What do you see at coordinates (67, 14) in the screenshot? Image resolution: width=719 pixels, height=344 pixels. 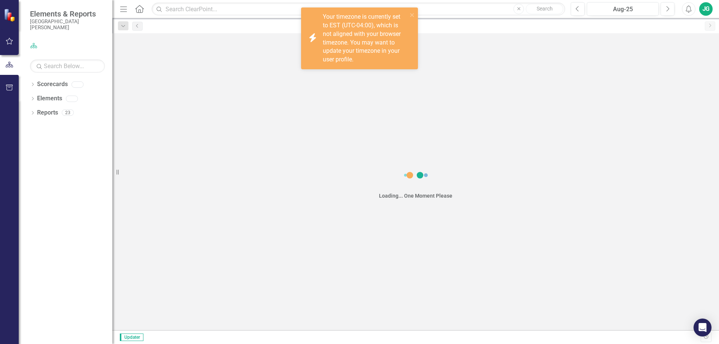 I see `span: Elements & Reports` at bounding box center [67, 14].